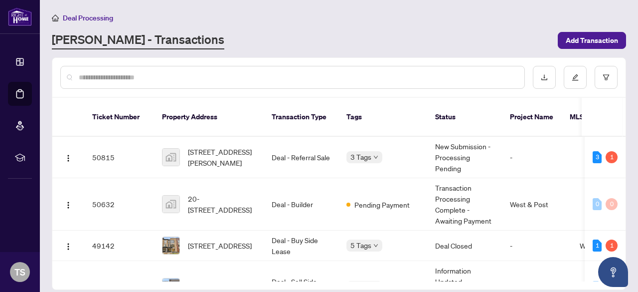  What do you see at coordinates (88, 18) in the screenshot?
I see `span: Deal Processing` at bounding box center [88, 18].